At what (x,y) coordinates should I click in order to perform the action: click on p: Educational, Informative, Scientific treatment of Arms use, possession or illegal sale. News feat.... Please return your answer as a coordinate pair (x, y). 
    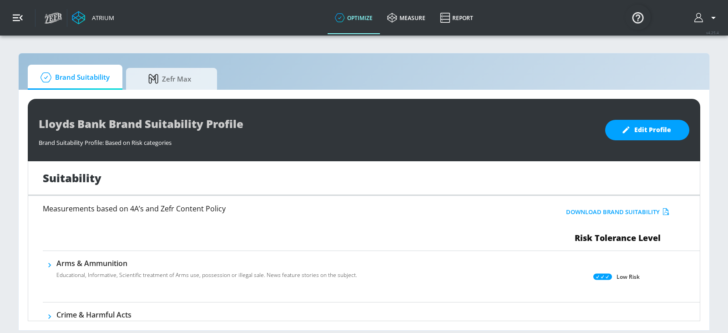
    Looking at the image, I should click on (207, 275).